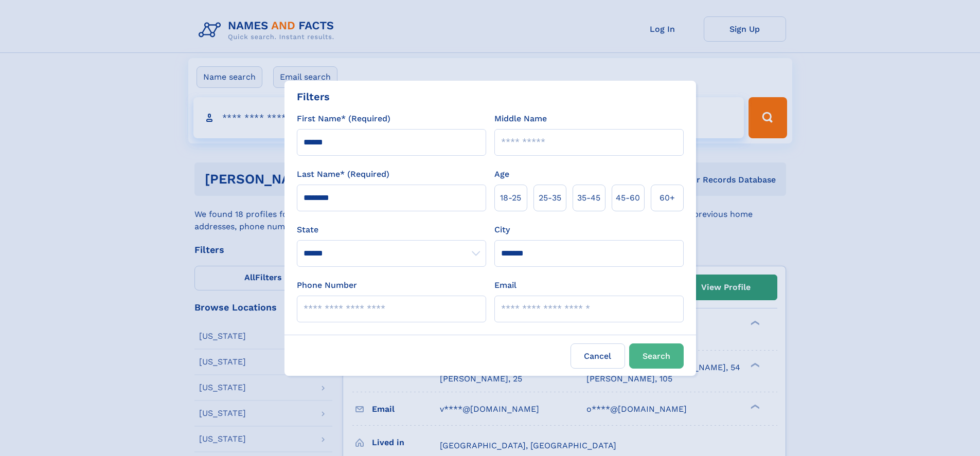 The image size is (980, 456). What do you see at coordinates (628, 198) in the screenshot?
I see `span: 45‑60` at bounding box center [628, 198].